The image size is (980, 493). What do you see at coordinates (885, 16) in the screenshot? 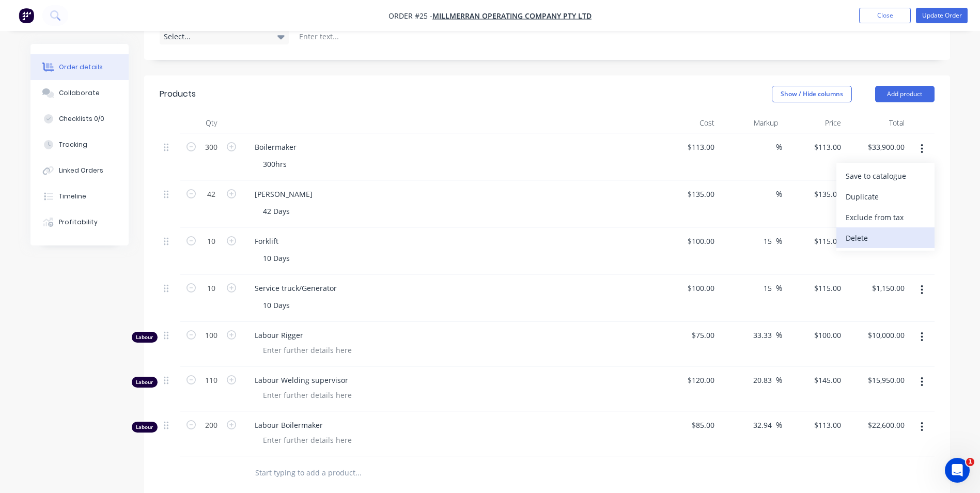
I see `button: Close` at bounding box center [885, 16].